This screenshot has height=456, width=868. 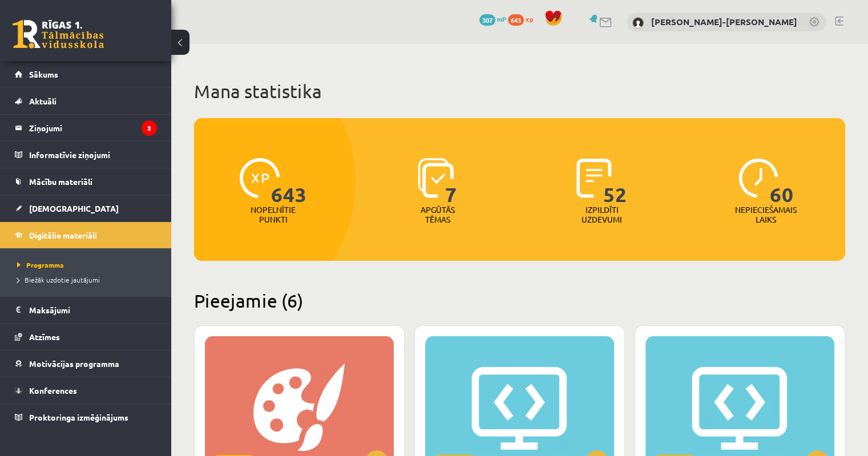 What do you see at coordinates (93, 310) in the screenshot?
I see `legend: Maksājumi` at bounding box center [93, 310].